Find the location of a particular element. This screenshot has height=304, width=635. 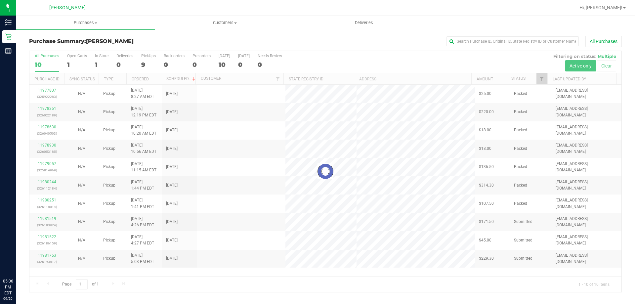

inline-svg: Retail is located at coordinates (8, 37).